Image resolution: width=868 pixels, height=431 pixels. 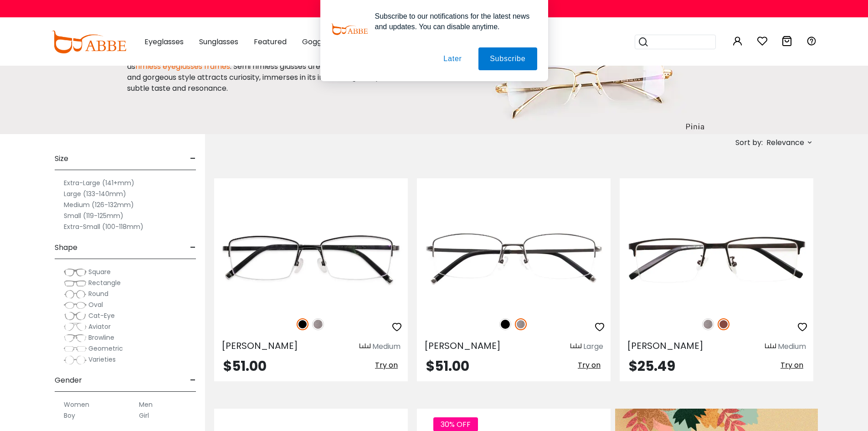 I want to click on div: Subscribe to our notifications for the latest news and updates. You can disable anytime., so click(x=453, y=21).